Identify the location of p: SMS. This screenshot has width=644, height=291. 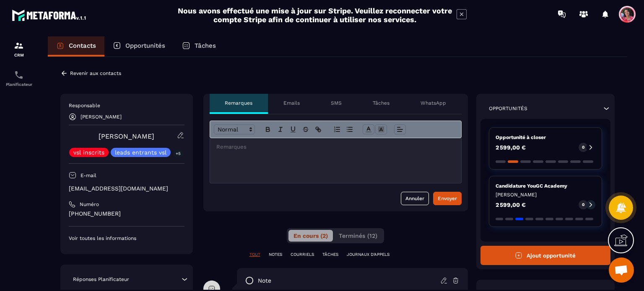
(336, 103).